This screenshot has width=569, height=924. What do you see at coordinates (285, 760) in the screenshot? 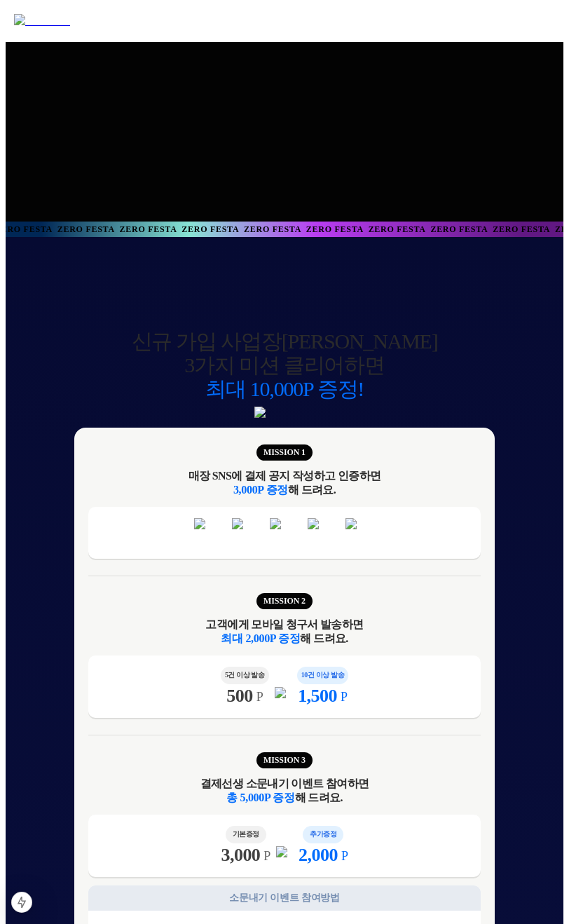
I see `span: MISSION 3` at bounding box center [285, 760].